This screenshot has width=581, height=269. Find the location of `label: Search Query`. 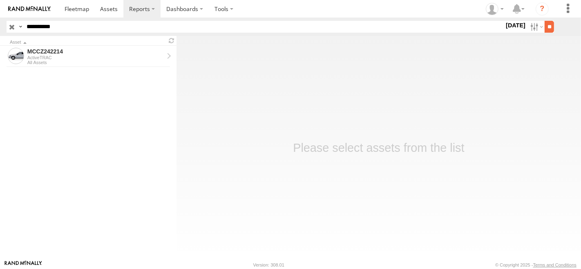

label: Search Query is located at coordinates (20, 27).